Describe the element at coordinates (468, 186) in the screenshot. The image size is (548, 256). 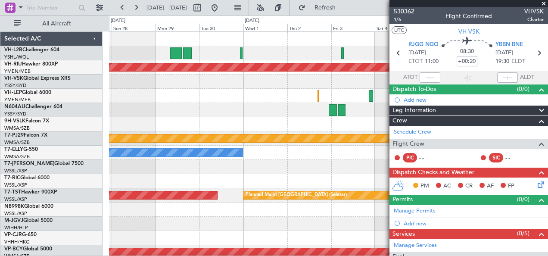
I see `span: CR` at that location.